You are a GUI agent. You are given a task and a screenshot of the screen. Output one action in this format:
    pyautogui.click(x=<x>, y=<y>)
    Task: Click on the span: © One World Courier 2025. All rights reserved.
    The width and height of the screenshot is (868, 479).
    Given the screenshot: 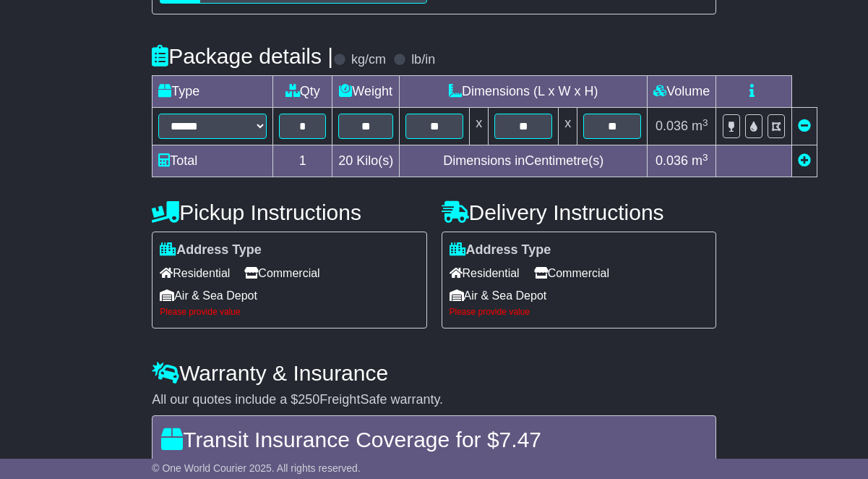 What is the action you would take?
    pyautogui.click(x=256, y=468)
    